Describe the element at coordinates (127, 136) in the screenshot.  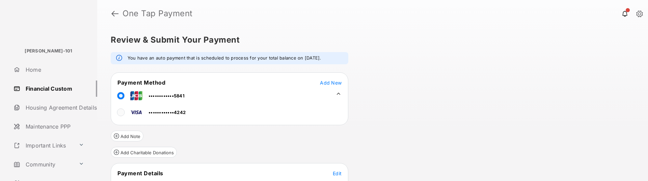
I see `button: Add Note` at that location.